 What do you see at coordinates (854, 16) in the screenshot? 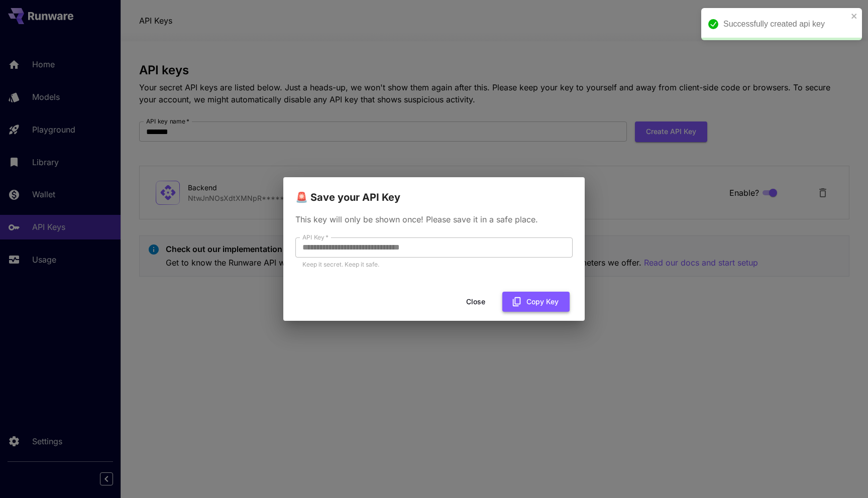
I see `button: close` at bounding box center [854, 16].